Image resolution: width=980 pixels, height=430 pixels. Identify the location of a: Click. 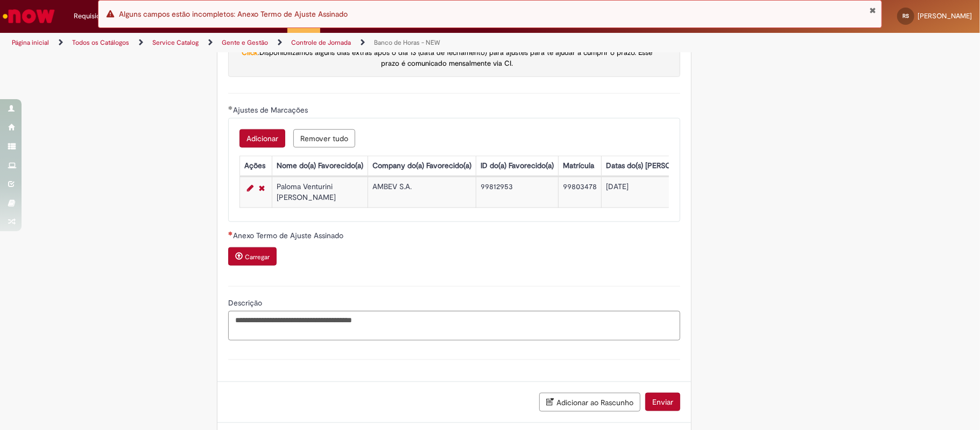
(249, 52).